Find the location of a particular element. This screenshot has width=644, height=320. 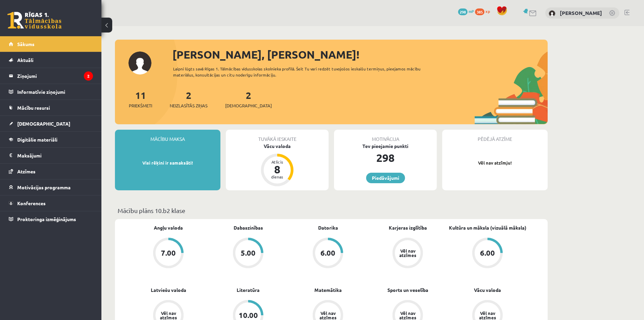

span: 385 is located at coordinates (479, 12).